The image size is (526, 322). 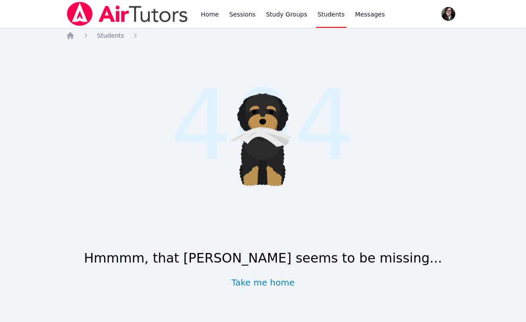 What do you see at coordinates (263, 36) in the screenshot?
I see `nav: Breadcrumb` at bounding box center [263, 36].